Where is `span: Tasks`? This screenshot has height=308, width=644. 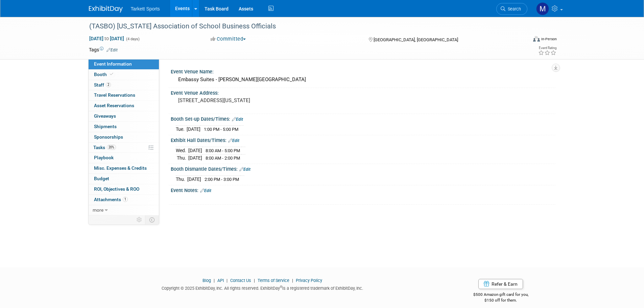
span: Tasks is located at coordinates (105, 148).